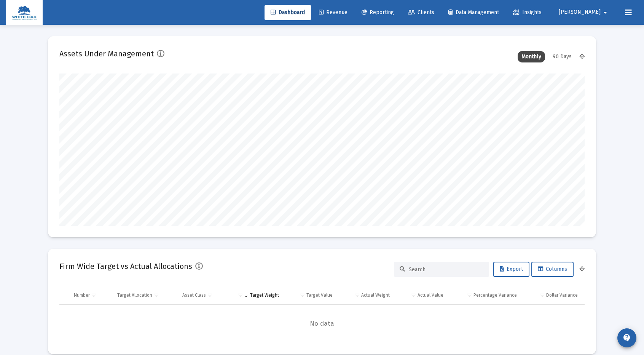 The width and height of the screenshot is (644, 355). Describe the element at coordinates (333, 13) in the screenshot. I see `a: Revenue` at that location.